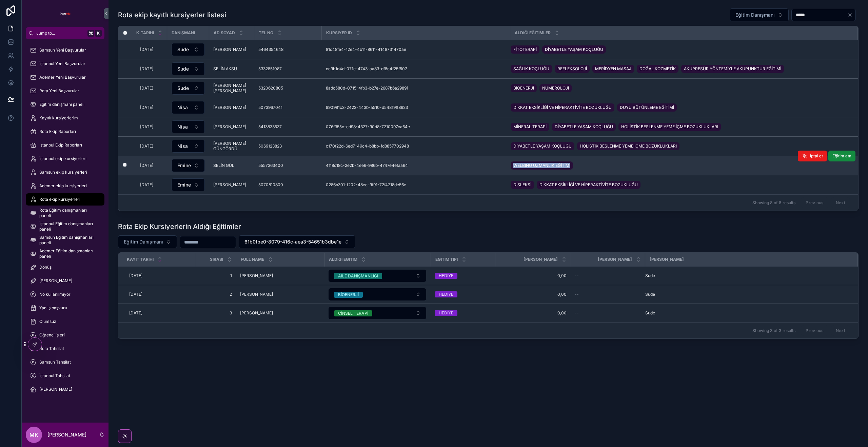  I want to click on span: MİNERAL TERAPİ, so click(530, 127).